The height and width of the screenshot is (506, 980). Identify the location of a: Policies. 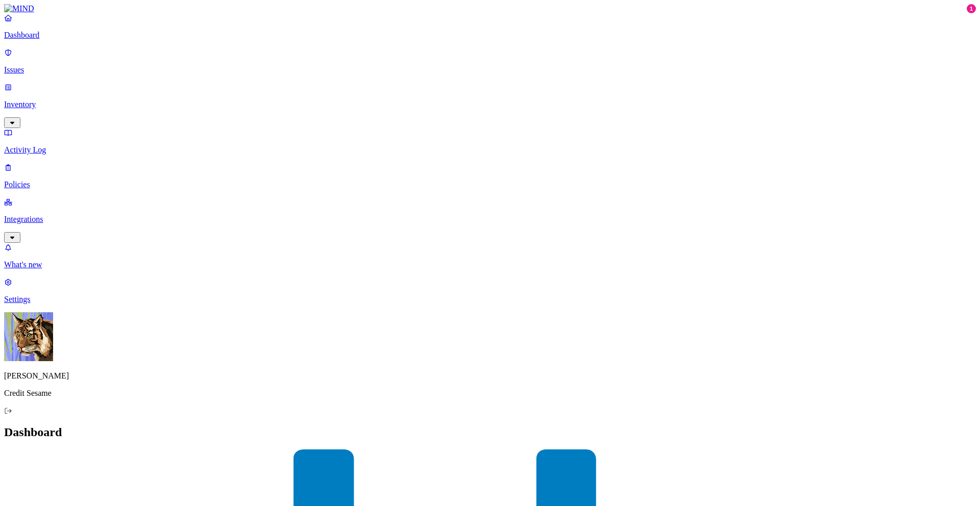
(490, 176).